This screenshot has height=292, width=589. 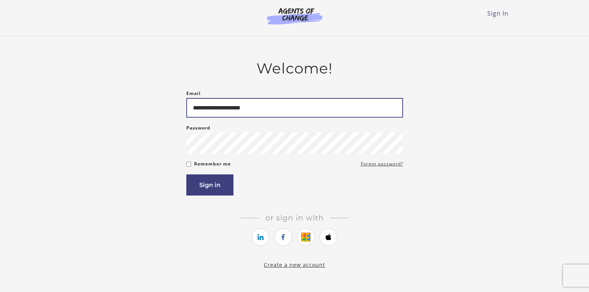 What do you see at coordinates (295, 68) in the screenshot?
I see `h2: Welcome!` at bounding box center [295, 68].